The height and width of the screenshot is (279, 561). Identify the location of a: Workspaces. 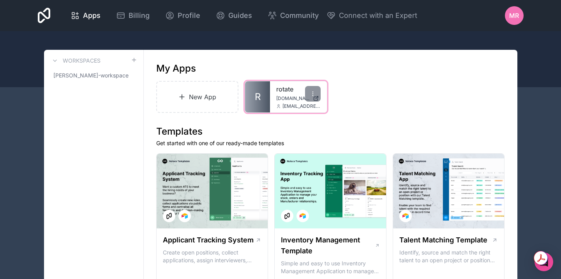
(75, 61).